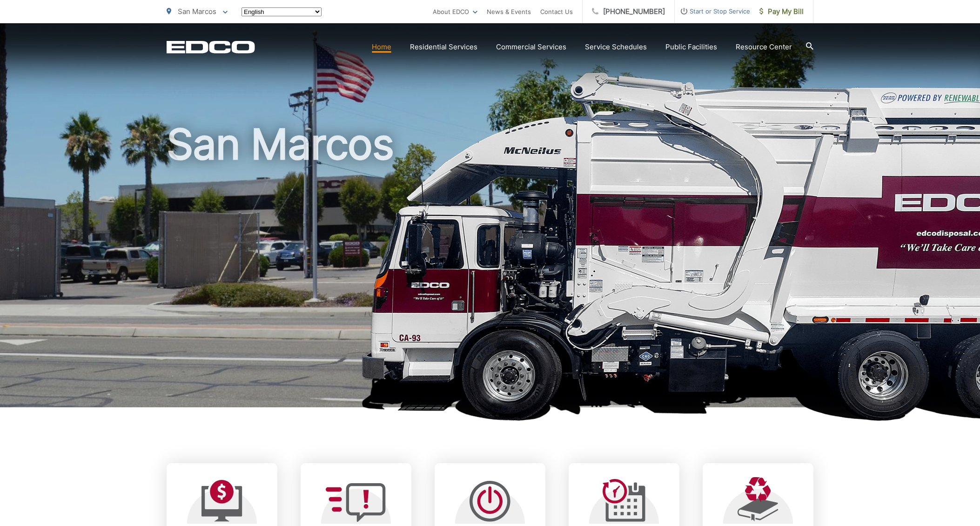 This screenshot has width=980, height=526. I want to click on a: Service Schedules, so click(616, 47).